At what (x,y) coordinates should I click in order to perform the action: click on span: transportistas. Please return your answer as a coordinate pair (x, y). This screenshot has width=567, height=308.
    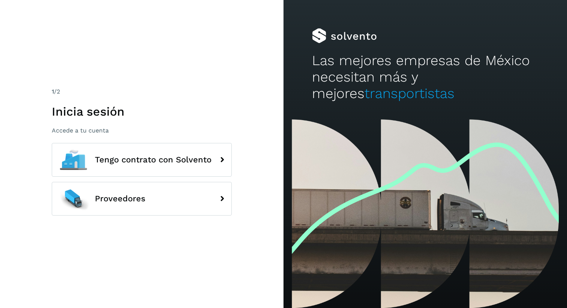
    Looking at the image, I should click on (409, 93).